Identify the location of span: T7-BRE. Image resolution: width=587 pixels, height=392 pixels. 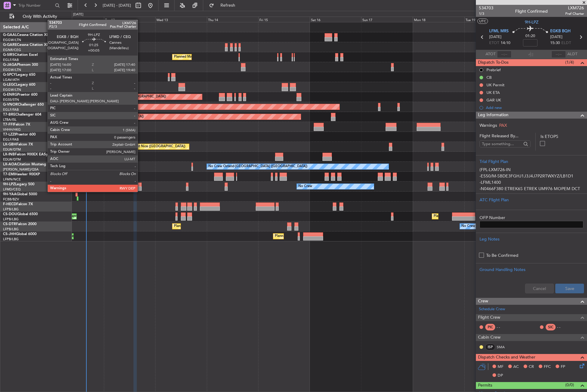
(9, 115).